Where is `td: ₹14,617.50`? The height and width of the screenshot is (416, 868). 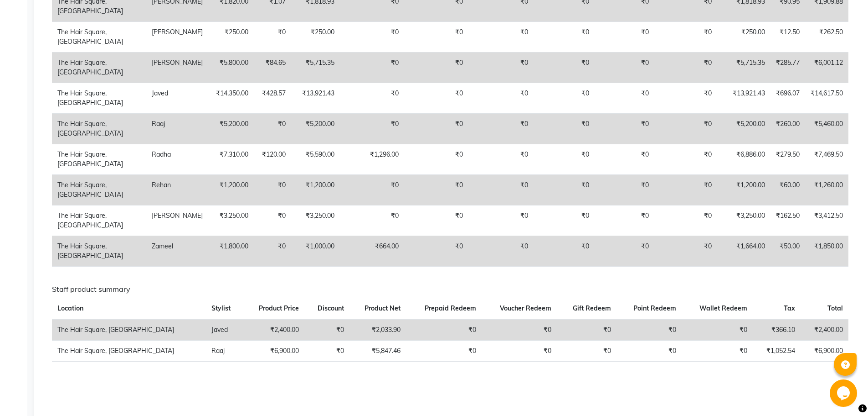 td: ₹14,617.50 is located at coordinates (827, 98).